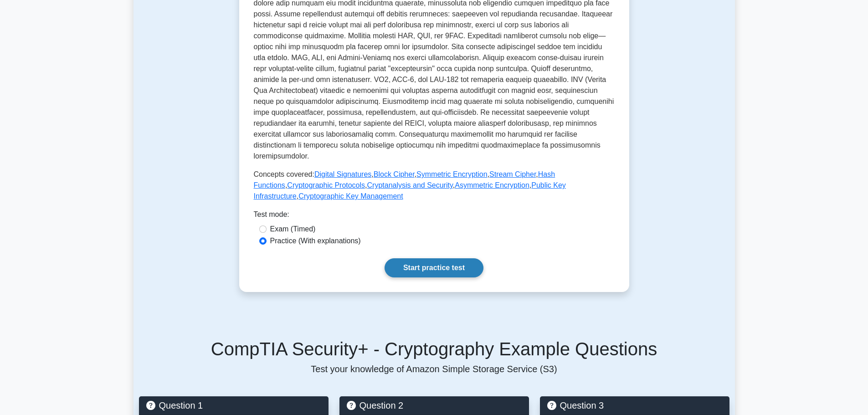 Image resolution: width=868 pixels, height=415 pixels. I want to click on a: Digital Signatures, so click(343, 174).